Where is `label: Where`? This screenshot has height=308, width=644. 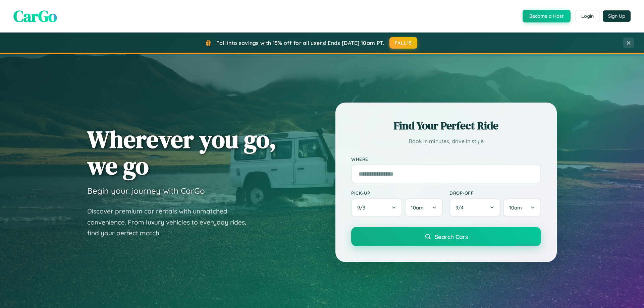
label: Where is located at coordinates (446, 158).